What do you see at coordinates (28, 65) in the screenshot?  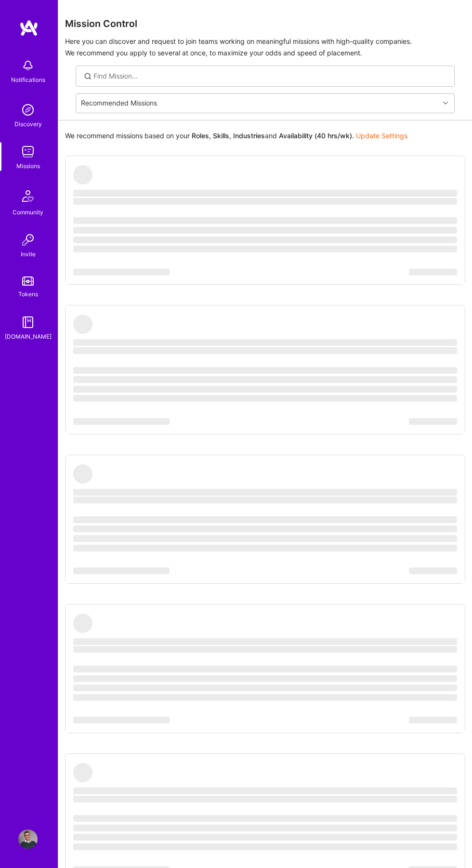 I see `img: bell` at bounding box center [28, 65].